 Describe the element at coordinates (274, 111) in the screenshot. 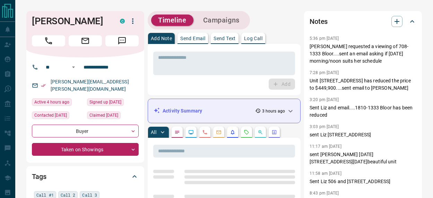

I see `p: 3 hours ago` at that location.